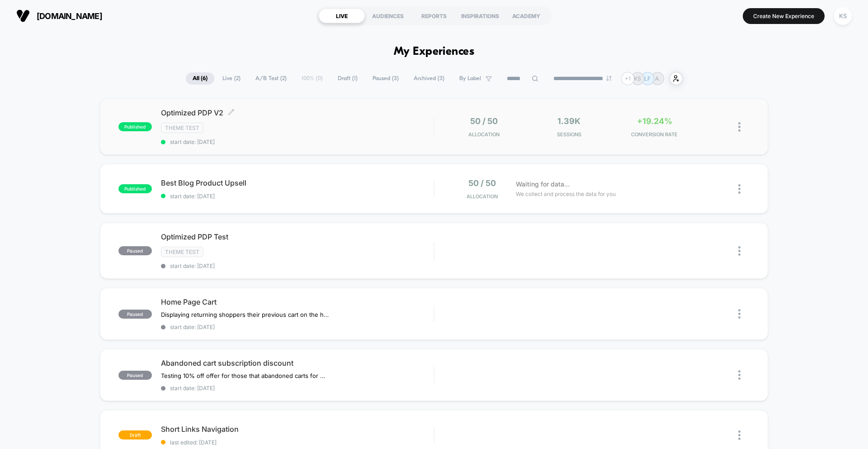  What do you see at coordinates (434, 51) in the screenshot?
I see `h1: My Experiences` at bounding box center [434, 51].